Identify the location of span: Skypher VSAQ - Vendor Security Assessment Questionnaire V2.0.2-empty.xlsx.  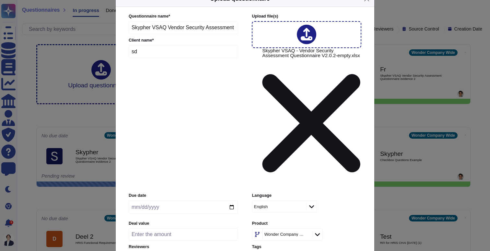
(311, 118).